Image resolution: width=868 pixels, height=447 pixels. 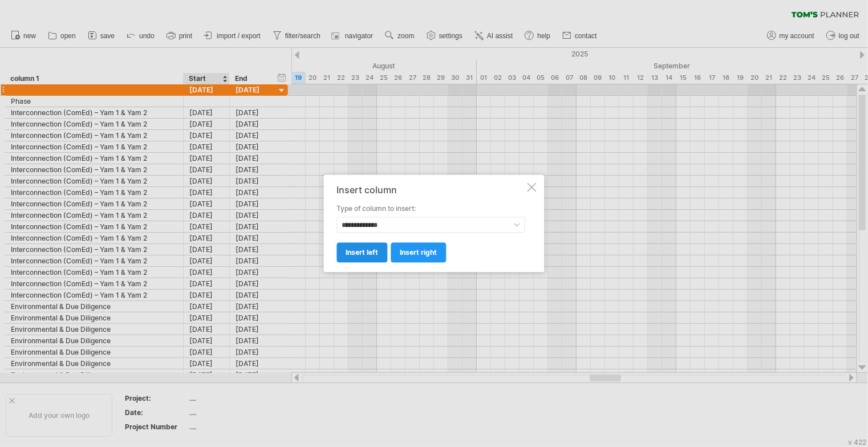 I want to click on label: Type of column to insert:, so click(x=431, y=209).